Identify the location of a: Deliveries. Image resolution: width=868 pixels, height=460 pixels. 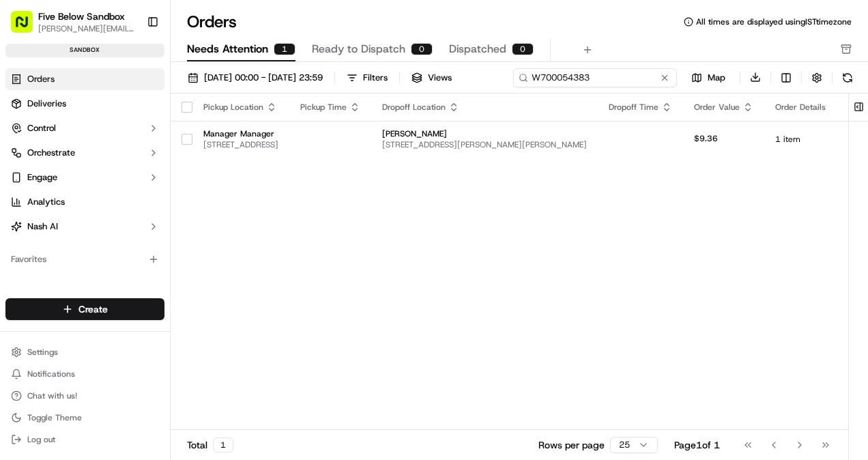
(85, 104).